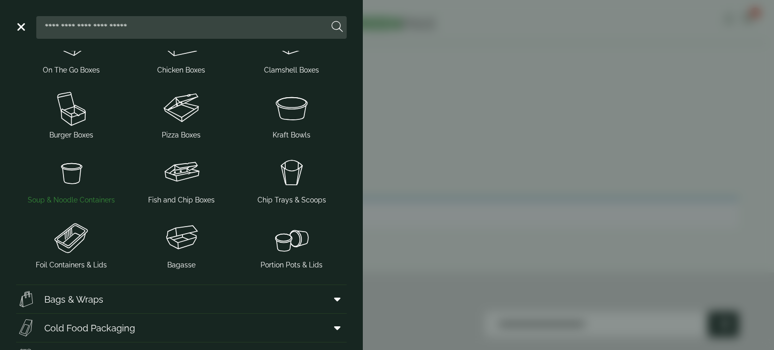 This screenshot has width=774, height=350. What do you see at coordinates (71, 114) in the screenshot?
I see `a: Burger Boxes` at bounding box center [71, 114].